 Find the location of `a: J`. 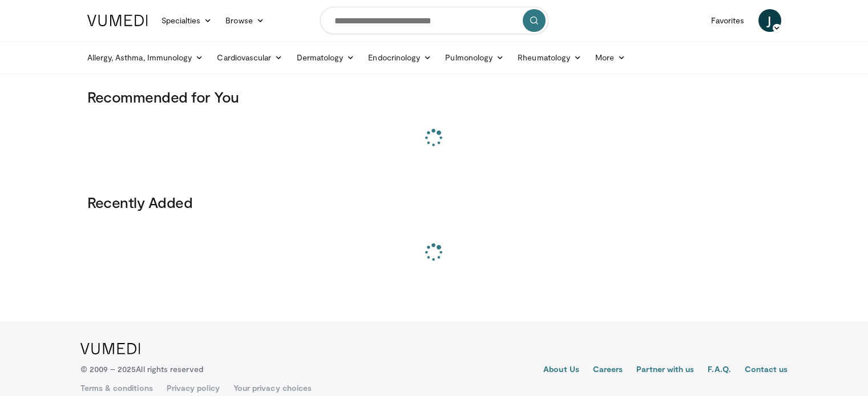

a: J is located at coordinates (770, 20).